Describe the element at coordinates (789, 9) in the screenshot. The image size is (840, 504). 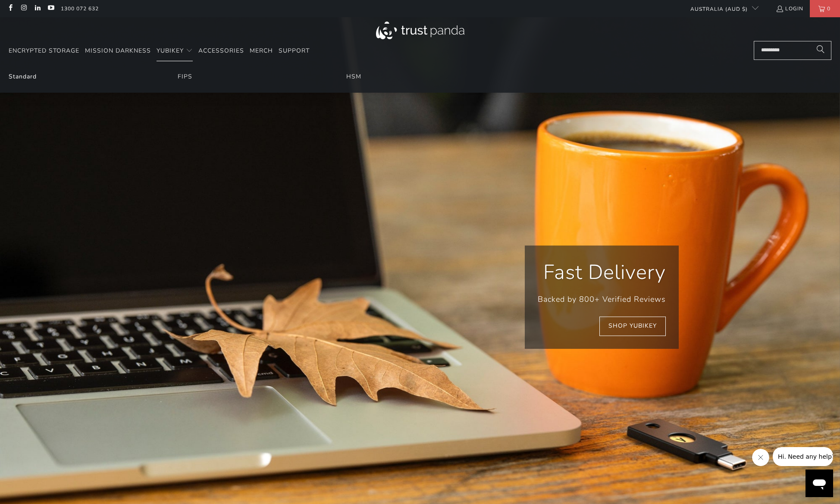
I see `a: Login` at that location.